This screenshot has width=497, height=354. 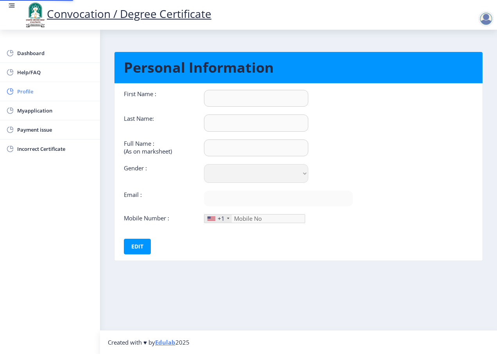 I want to click on div: Mobile Number :, so click(x=158, y=218).